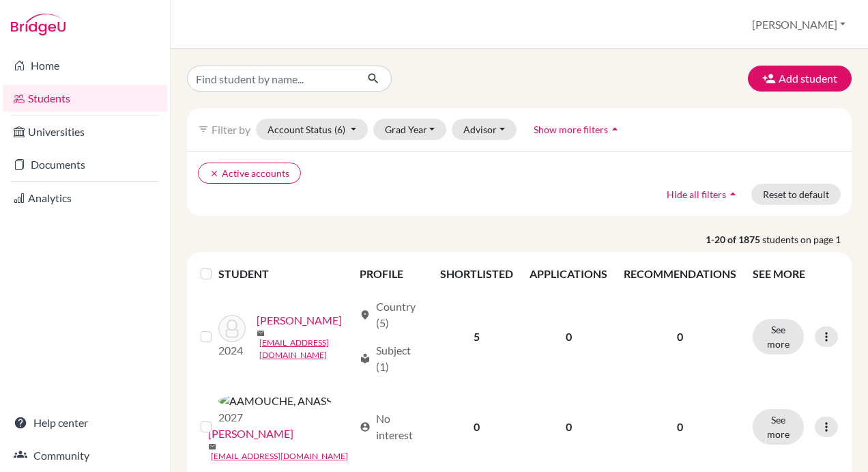 The height and width of the screenshot is (472, 868). Describe the element at coordinates (571, 129) in the screenshot. I see `span: Show more filters` at that location.